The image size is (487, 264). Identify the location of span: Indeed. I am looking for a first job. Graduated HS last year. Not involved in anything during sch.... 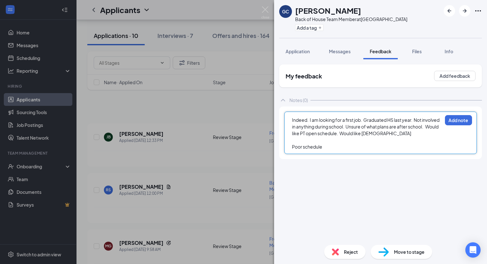
(366, 126).